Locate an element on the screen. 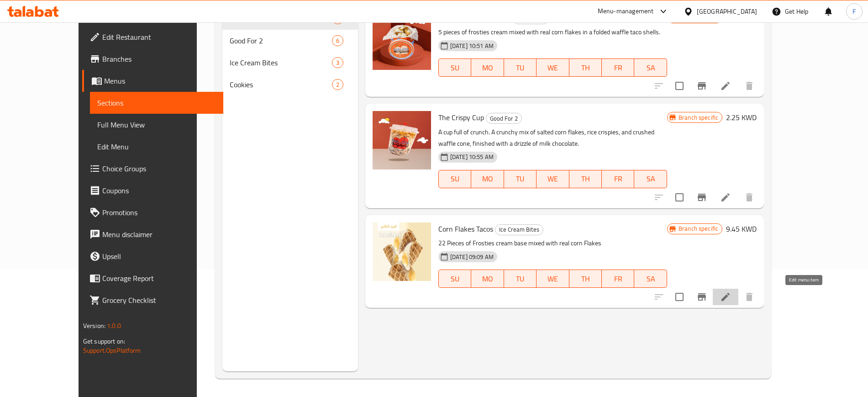 The width and height of the screenshot is (868, 397). span: Edit Menu is located at coordinates (157, 147).